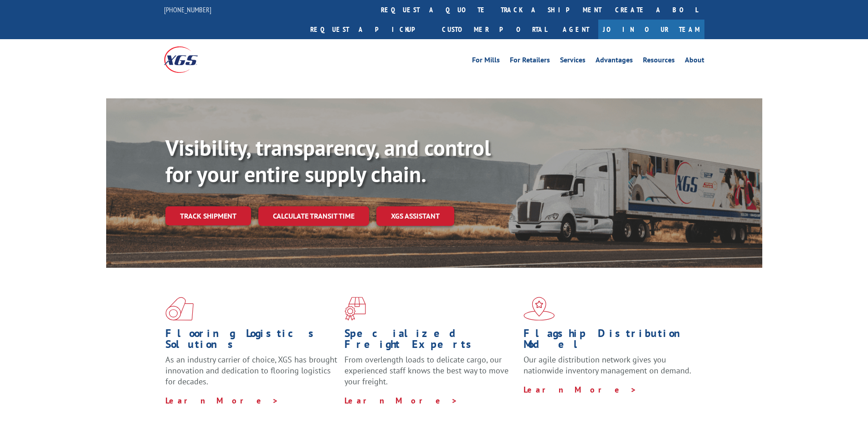 Image resolution: width=868 pixels, height=434 pixels. Describe the element at coordinates (415, 216) in the screenshot. I see `a: XGS ASSISTANT` at that location.